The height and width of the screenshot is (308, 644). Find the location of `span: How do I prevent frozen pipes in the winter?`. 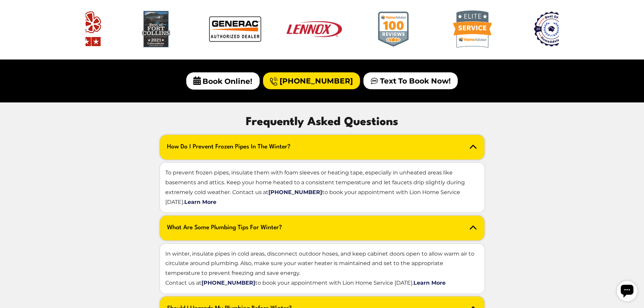

span: How do I prevent frozen pipes in the winter? is located at coordinates (322, 147).